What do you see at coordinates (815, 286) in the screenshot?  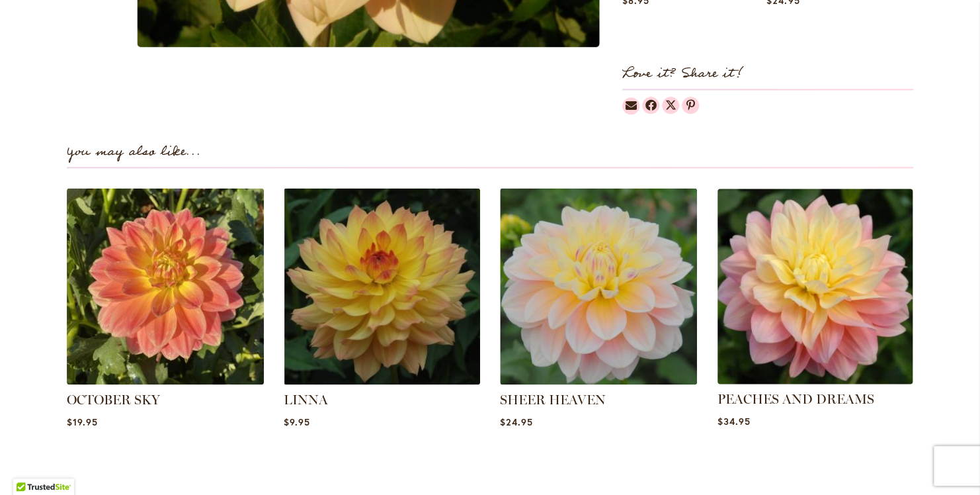 I see `img: PEACHES AND DREAMS` at bounding box center [815, 286].